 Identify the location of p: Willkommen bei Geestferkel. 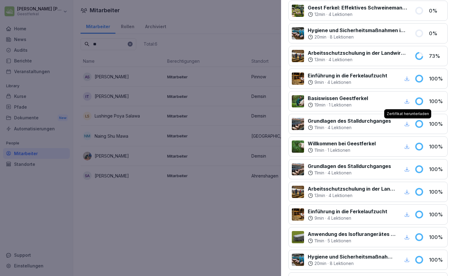
(342, 144).